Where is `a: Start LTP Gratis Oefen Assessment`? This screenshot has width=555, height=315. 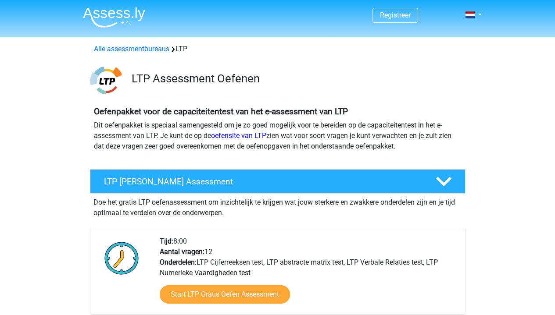
a: Start LTP Gratis Oefen Assessment is located at coordinates (224, 295).